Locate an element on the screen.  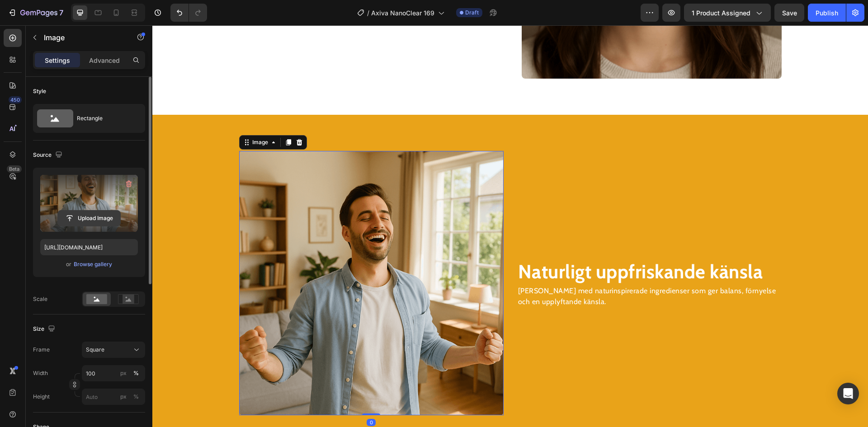
div: Rectangle is located at coordinates (104, 119).